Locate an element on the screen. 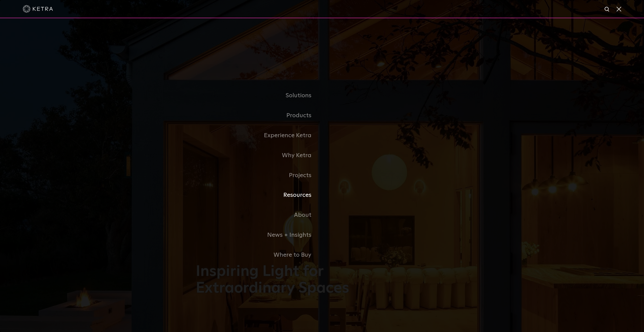 This screenshot has height=332, width=644. a: News + Insights is located at coordinates (259, 235).